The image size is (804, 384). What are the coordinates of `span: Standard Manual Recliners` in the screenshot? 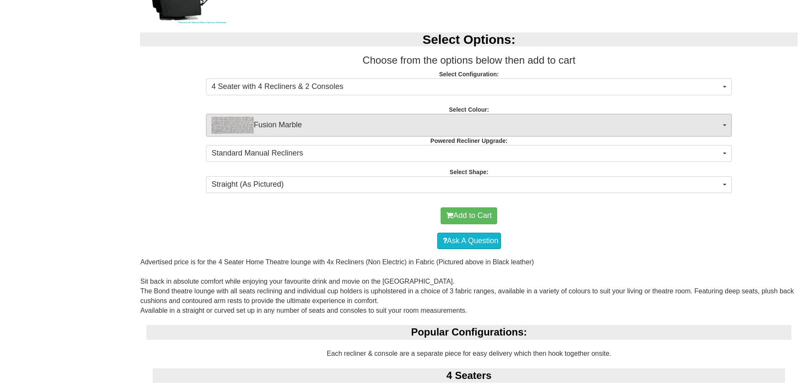 It's located at (466, 154).